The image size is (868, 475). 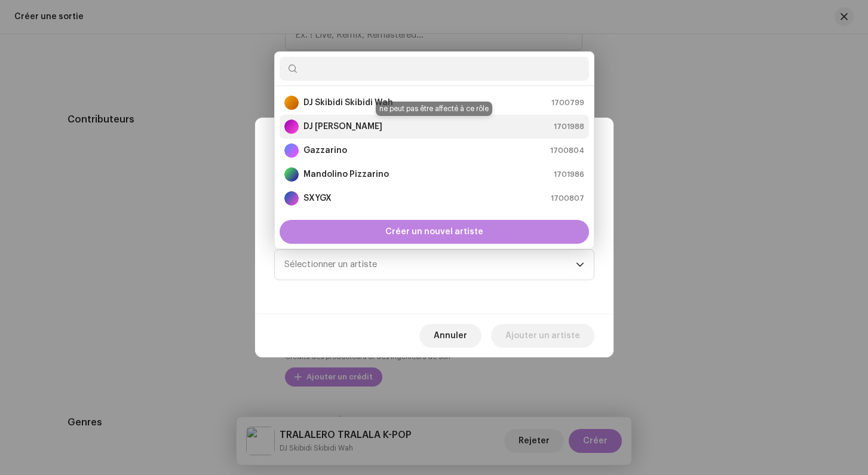 I want to click on strong: Gazzarino, so click(x=325, y=150).